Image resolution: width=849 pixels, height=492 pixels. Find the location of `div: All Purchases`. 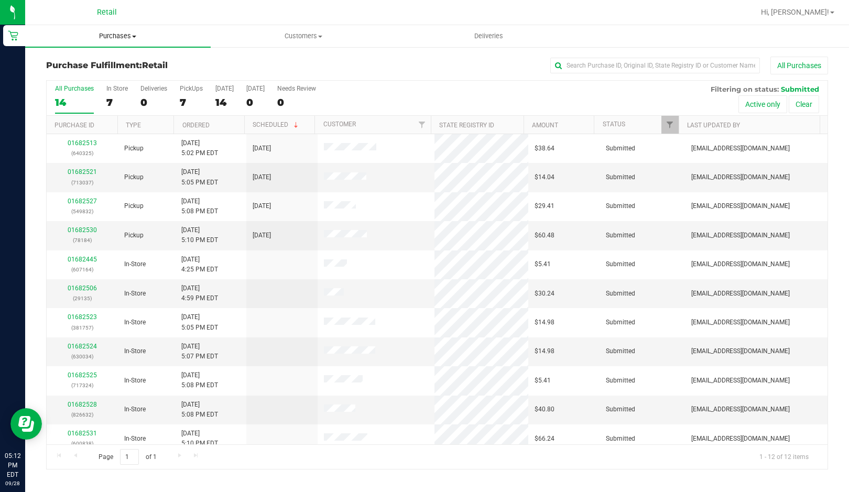

div: All Purchases is located at coordinates (74, 89).